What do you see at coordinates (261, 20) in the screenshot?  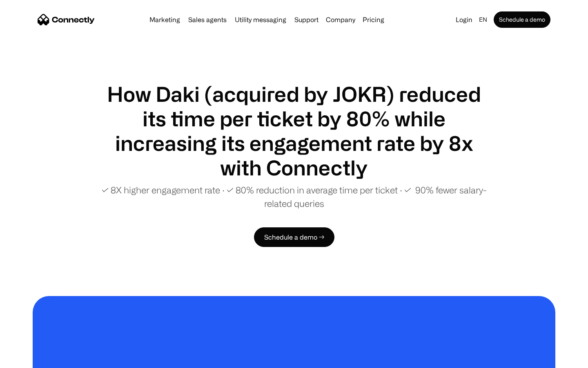 I see `a: Utility messaging` at bounding box center [261, 20].